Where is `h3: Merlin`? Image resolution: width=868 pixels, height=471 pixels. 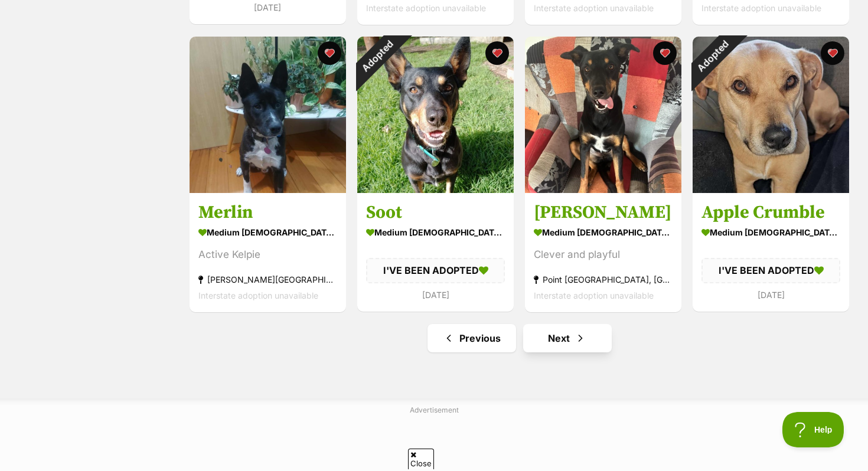 h3: Merlin is located at coordinates (268, 212).